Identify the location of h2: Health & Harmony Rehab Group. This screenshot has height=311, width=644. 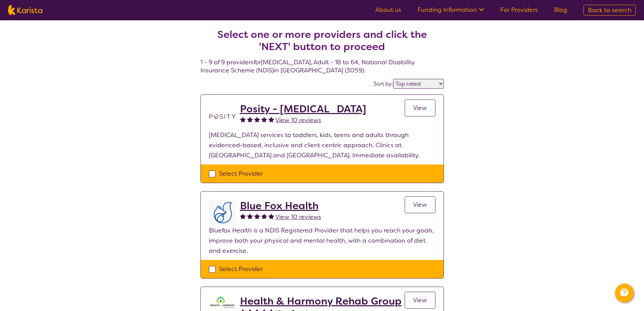
(321, 301).